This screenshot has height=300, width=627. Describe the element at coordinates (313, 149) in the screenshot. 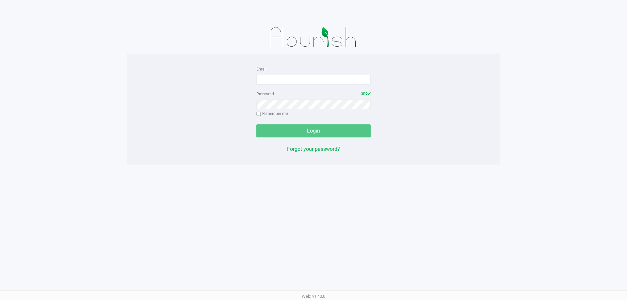

I see `button: Forgot your password?` at that location.